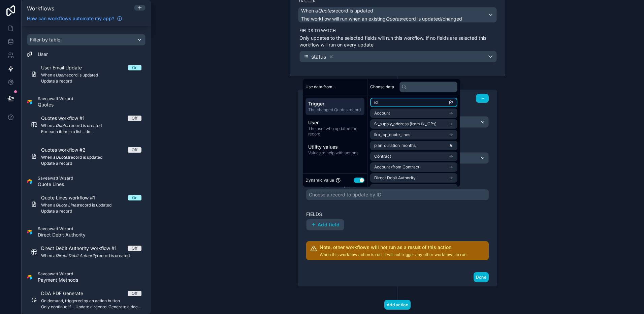 Image resolution: width=644 pixels, height=314 pixels. Describe the element at coordinates (45, 39) in the screenshot. I see `span: Filter by table` at that location.